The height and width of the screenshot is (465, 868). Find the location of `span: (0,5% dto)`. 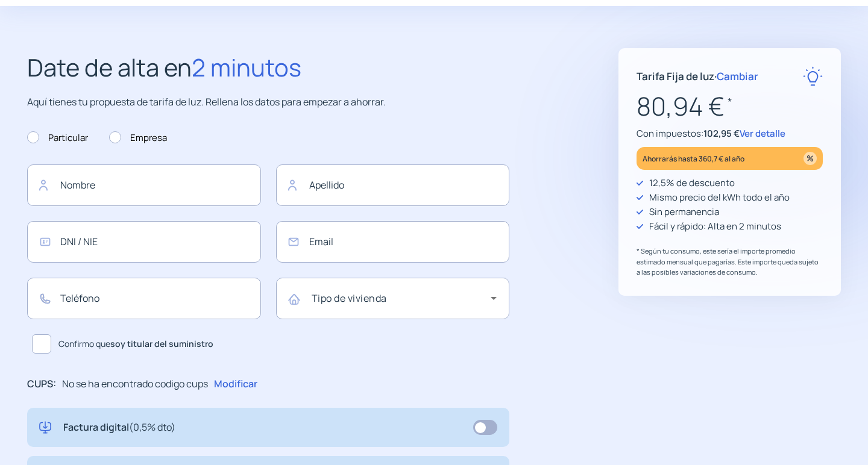

span: (0,5% dto) is located at coordinates (152, 427).